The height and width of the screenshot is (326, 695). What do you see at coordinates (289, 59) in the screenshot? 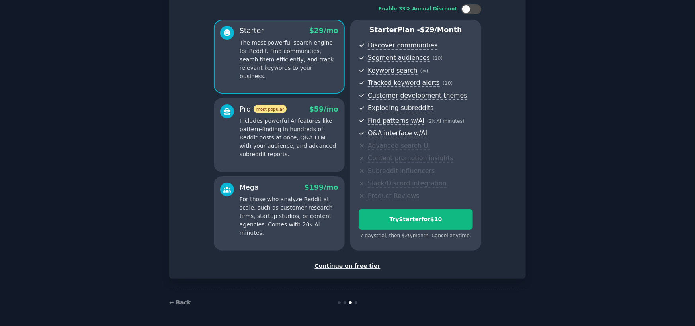
I see `p: The most powerful search engine for Reddit. Find communities, search them efficiently, and track ...` at bounding box center [289, 59].